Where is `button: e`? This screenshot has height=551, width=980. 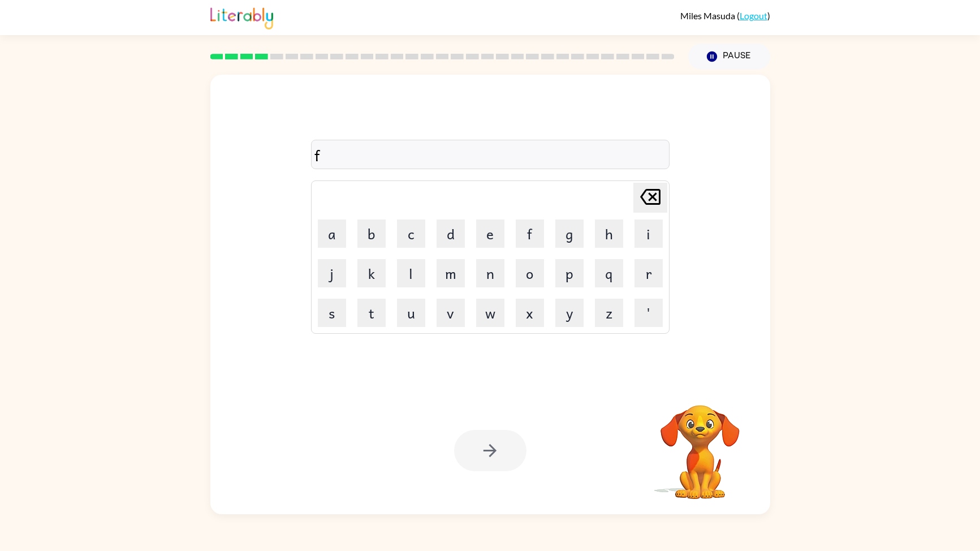
button: e is located at coordinates (490, 234).